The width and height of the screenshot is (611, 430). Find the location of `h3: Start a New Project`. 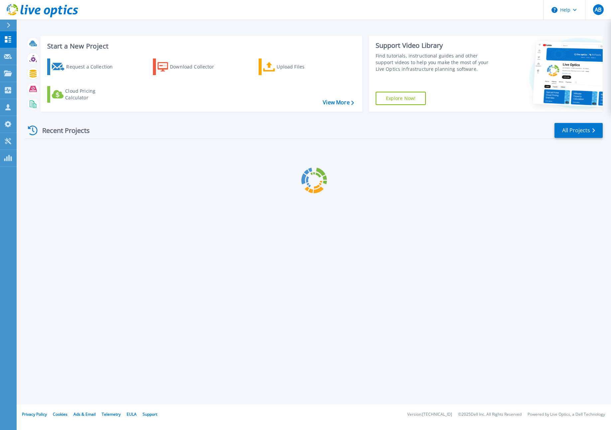

h3: Start a New Project is located at coordinates (201, 46).